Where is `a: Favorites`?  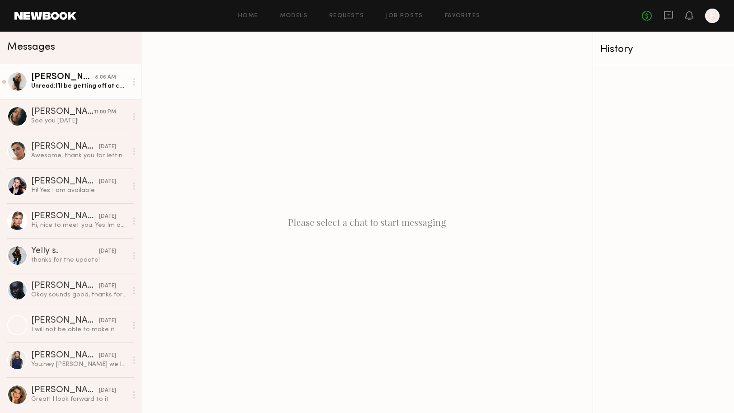
a: Favorites is located at coordinates (463, 16).